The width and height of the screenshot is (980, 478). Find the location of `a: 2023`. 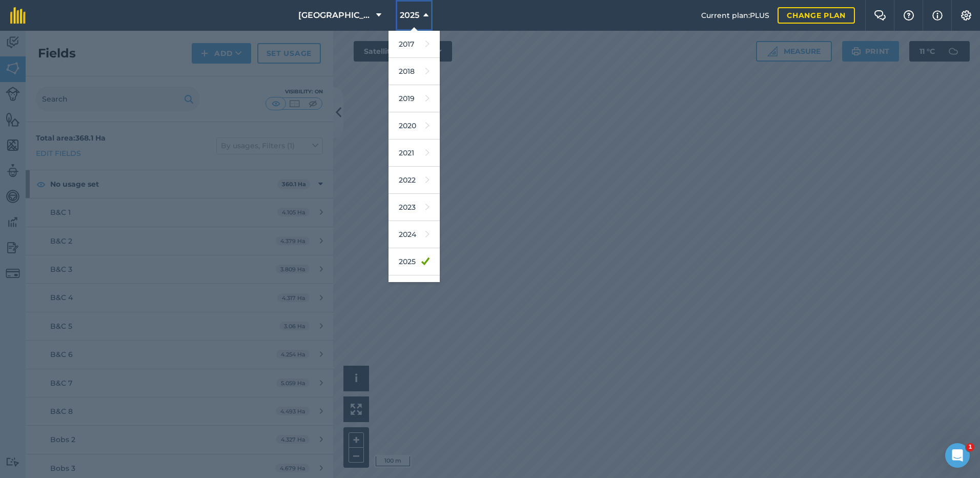

a: 2023 is located at coordinates (414, 207).